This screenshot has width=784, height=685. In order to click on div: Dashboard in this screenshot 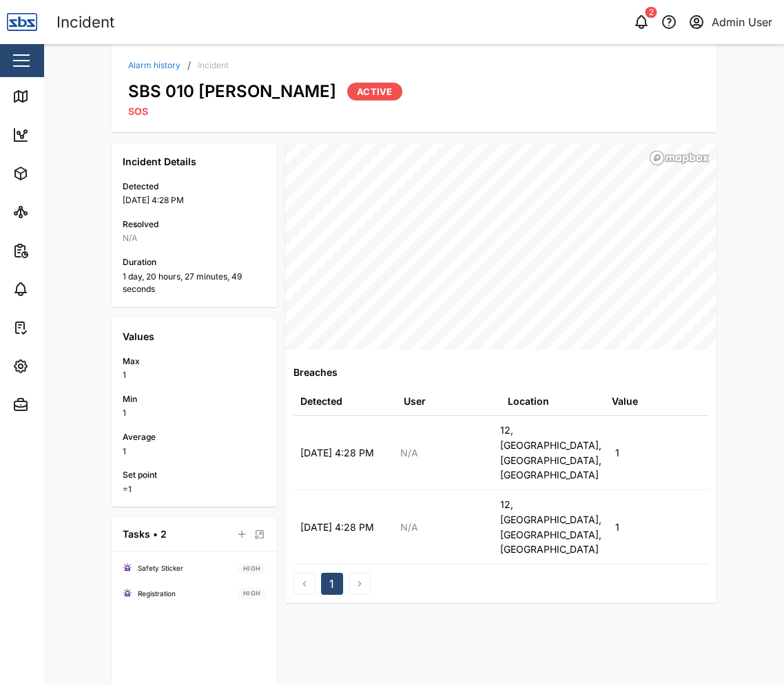, I will do `click(67, 135)`.